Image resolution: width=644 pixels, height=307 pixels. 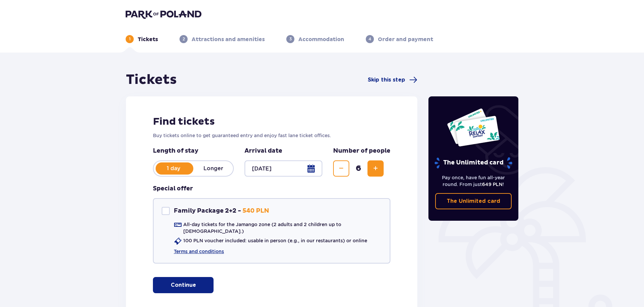 What do you see at coordinates (272, 135) in the screenshot?
I see `p: Buy tickets online to get guaranteed entry and enjoy fast lane ticket offices.` at bounding box center [272, 135].